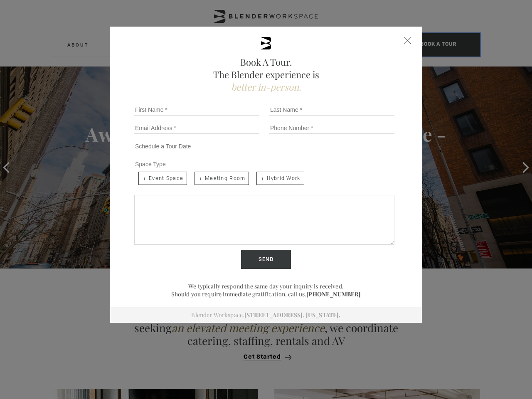  I want to click on p: We typically respond the same day your inquiry is received., so click(266, 286).